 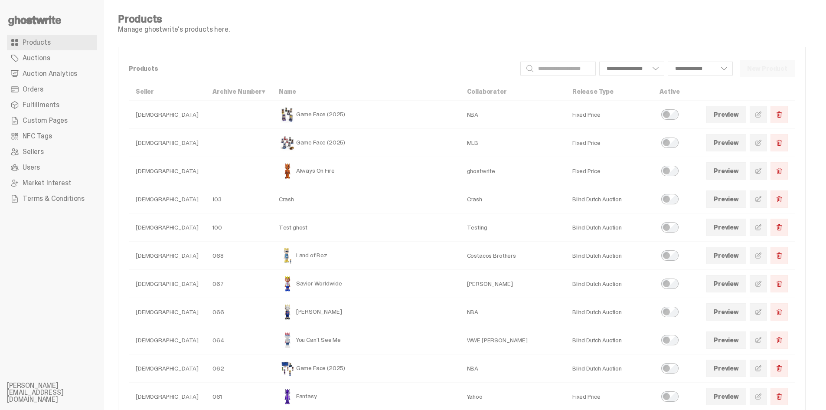 What do you see at coordinates (239, 92) in the screenshot?
I see `a: Archive Number▾` at bounding box center [239, 92].